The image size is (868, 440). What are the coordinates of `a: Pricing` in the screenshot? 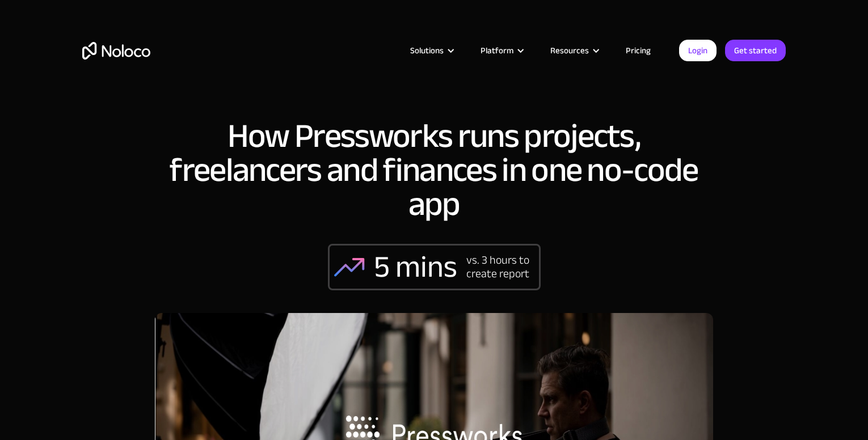 It's located at (638, 51).